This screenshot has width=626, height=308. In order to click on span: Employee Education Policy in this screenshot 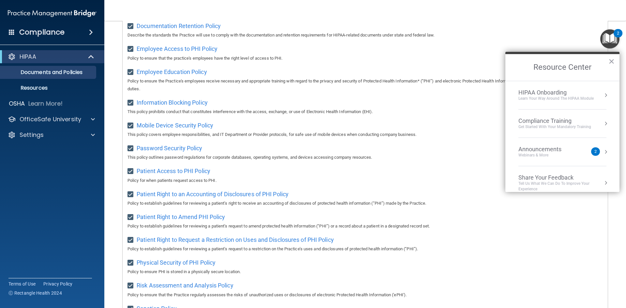, I will do `click(172, 72)`.